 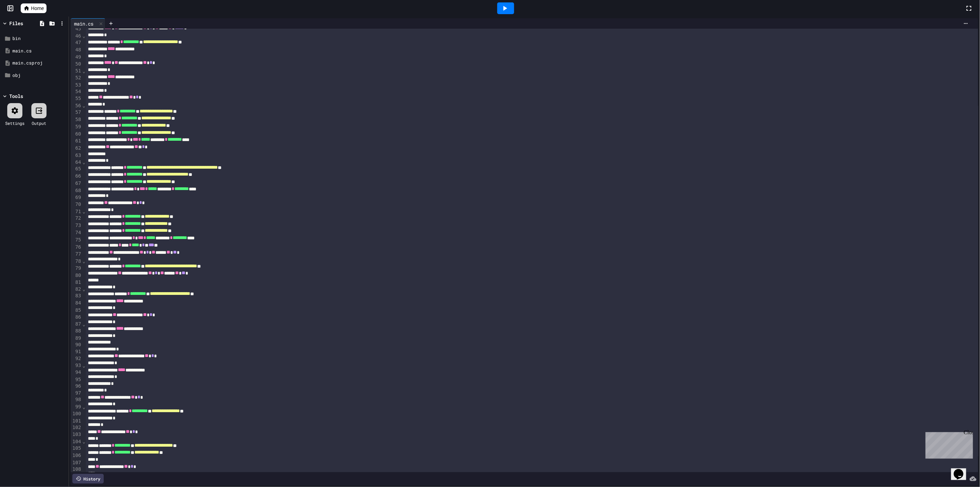 What do you see at coordinates (76, 120) in the screenshot?
I see `div: 58` at bounding box center [76, 120].